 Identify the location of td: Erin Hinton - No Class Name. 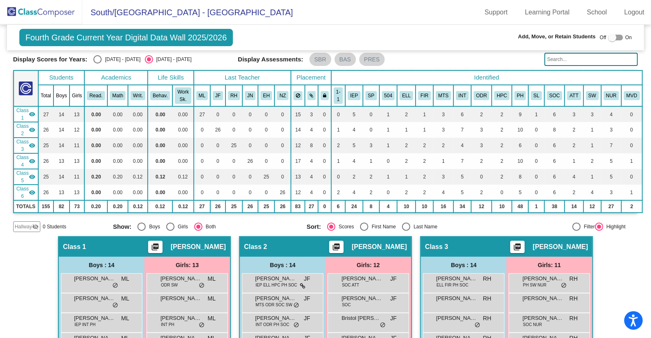
(26, 177).